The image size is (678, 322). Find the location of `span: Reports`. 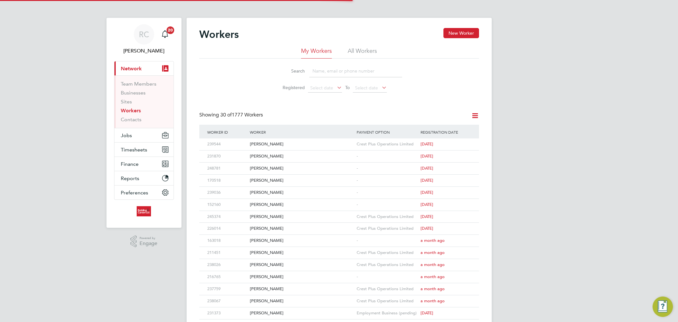

span: Reports is located at coordinates (130, 178).